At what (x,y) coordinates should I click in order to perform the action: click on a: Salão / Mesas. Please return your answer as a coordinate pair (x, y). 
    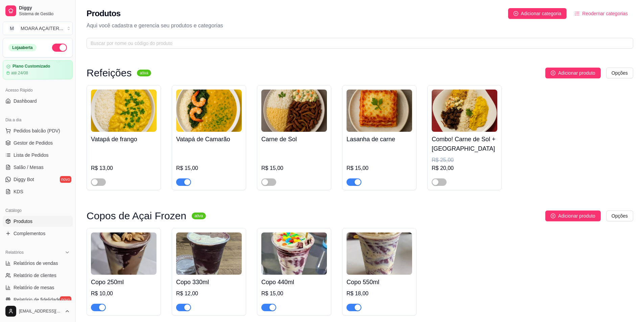
    Looking at the image, I should click on (38, 167).